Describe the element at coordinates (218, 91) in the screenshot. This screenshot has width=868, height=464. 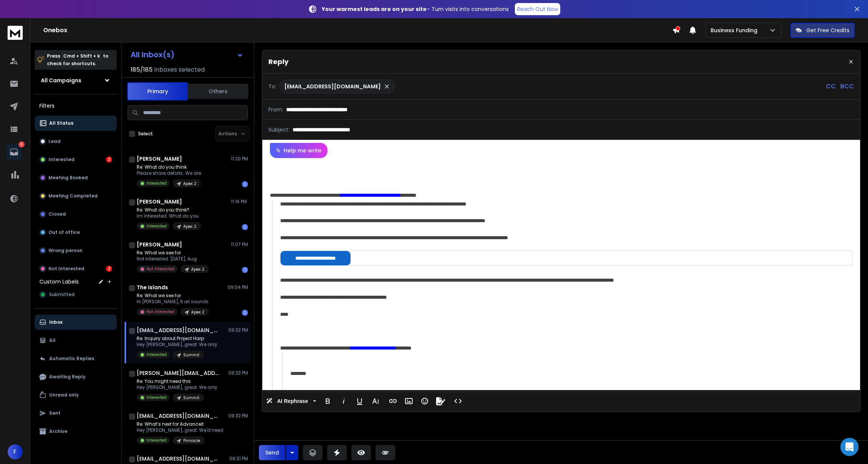
I see `button: Others` at that location.